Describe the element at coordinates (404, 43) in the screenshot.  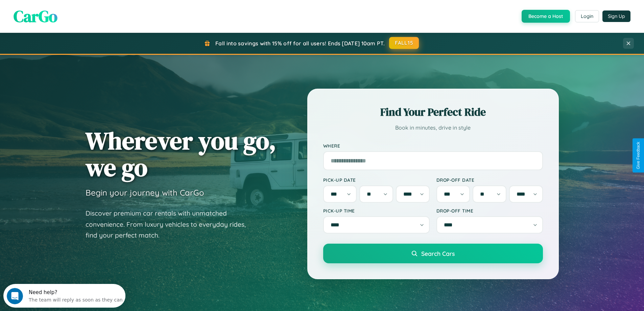
I see `button: FALL15` at that location.